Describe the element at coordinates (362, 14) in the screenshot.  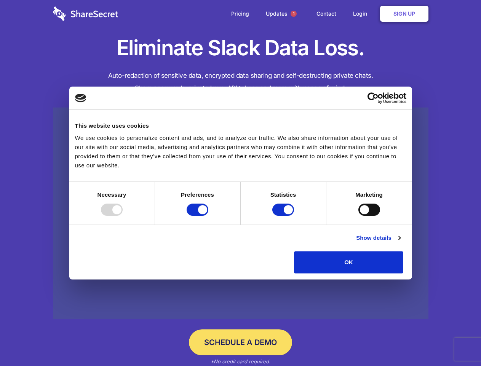
I see `a: Login` at that location.